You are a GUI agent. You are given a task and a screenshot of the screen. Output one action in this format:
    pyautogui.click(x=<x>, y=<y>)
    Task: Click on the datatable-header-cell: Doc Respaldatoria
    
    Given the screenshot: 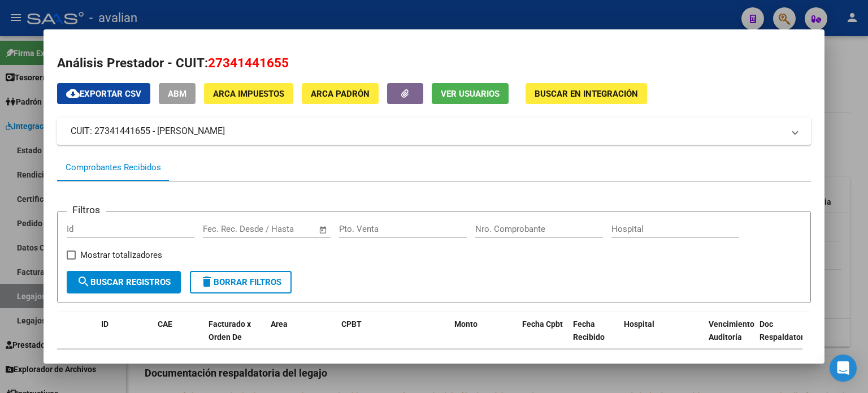 What is the action you would take?
    pyautogui.click(x=789, y=337)
    